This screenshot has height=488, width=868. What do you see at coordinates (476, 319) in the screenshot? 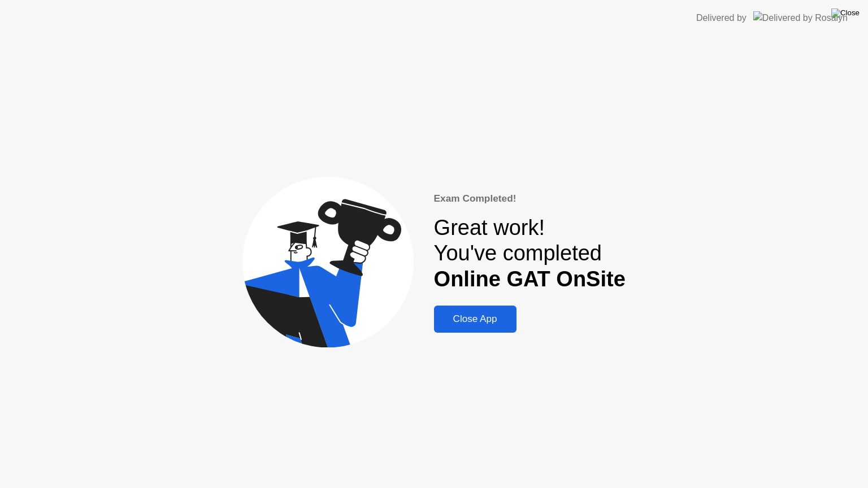
I see `div: Close App` at bounding box center [476, 319].